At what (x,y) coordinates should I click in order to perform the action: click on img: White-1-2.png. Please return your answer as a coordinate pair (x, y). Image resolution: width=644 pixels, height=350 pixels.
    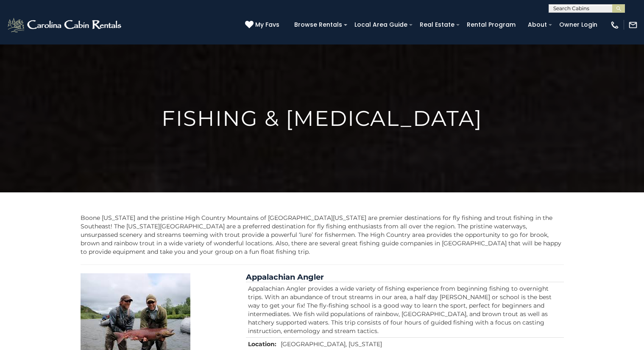
    Looking at the image, I should click on (65, 25).